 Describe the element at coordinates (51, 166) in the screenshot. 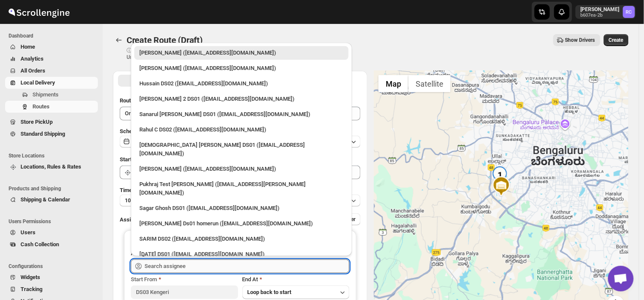

I see `span: Locations, Rules & Rates` at that location.